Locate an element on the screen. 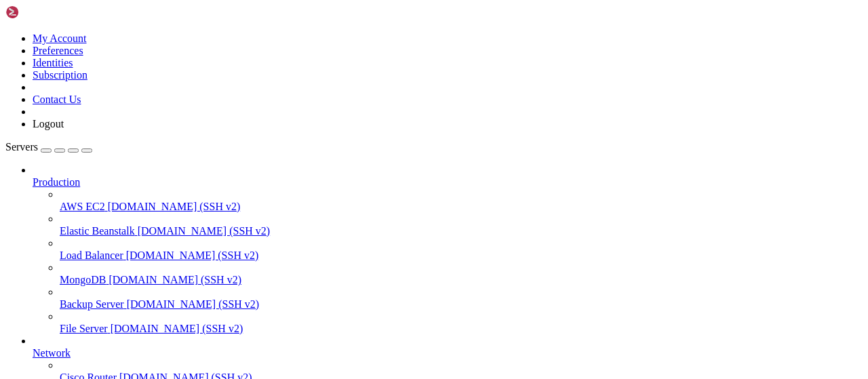 This screenshot has height=379, width=868. a: Identities is located at coordinates (53, 62).